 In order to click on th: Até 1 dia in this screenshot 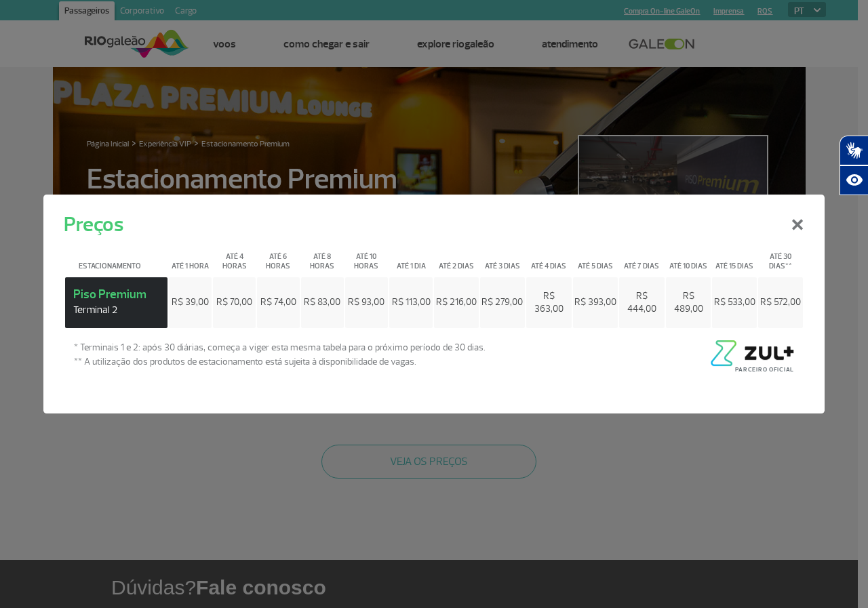, I will do `click(411, 259)`.